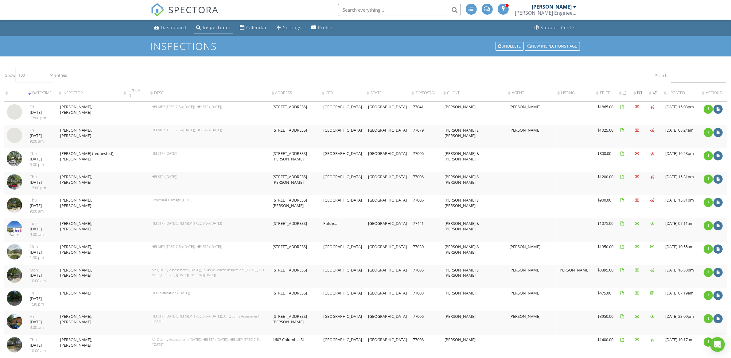  What do you see at coordinates (606, 93) in the screenshot?
I see `th: Price: activate to sort column ascending` at bounding box center [606, 93].